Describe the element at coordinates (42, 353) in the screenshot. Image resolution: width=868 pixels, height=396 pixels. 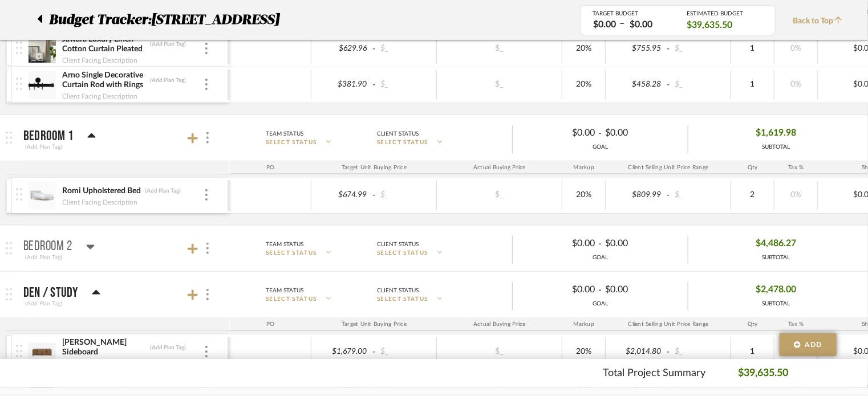
I see `img: 035f8f3a-9eee-433c-a70b-e84a385af1ff_50x50.jpg` at that location.